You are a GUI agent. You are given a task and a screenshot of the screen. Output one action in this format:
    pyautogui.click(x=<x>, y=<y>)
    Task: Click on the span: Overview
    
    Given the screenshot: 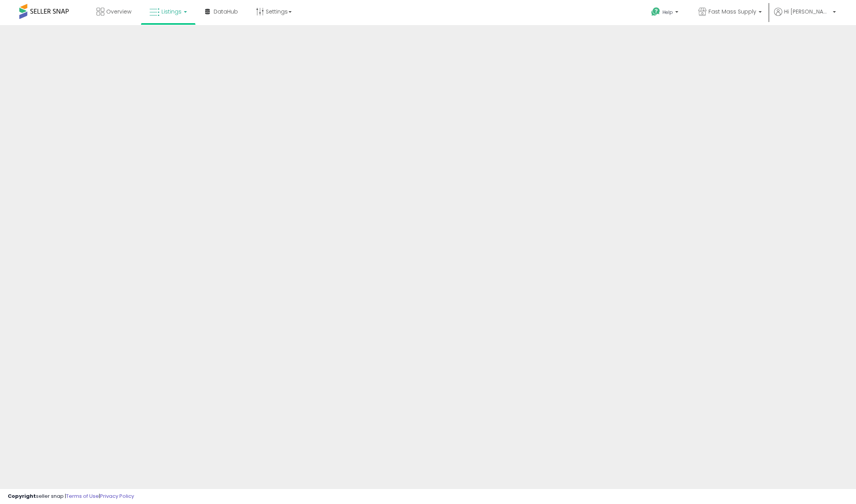 What is the action you would take?
    pyautogui.click(x=118, y=12)
    